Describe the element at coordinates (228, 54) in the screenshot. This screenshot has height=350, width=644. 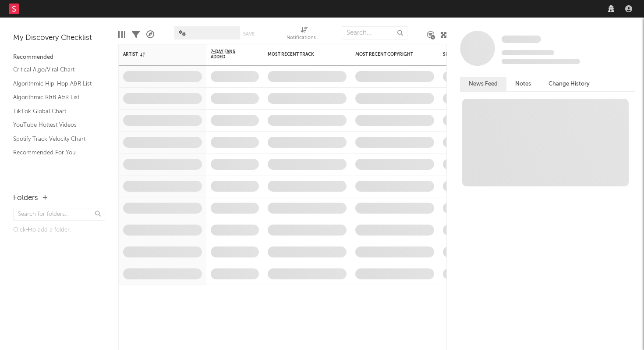
I see `span: 7-Day Fans Added` at that location.